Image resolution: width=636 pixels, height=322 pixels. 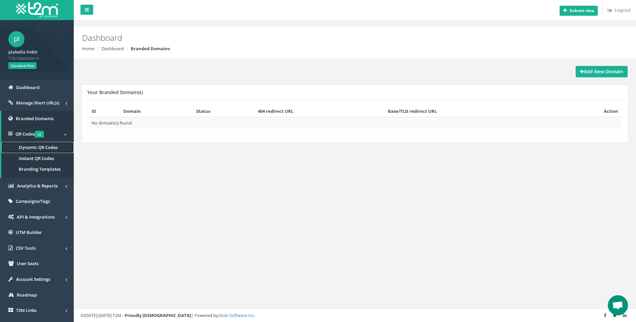 What do you see at coordinates (27, 264) in the screenshot?
I see `span: User Seats` at bounding box center [27, 264].